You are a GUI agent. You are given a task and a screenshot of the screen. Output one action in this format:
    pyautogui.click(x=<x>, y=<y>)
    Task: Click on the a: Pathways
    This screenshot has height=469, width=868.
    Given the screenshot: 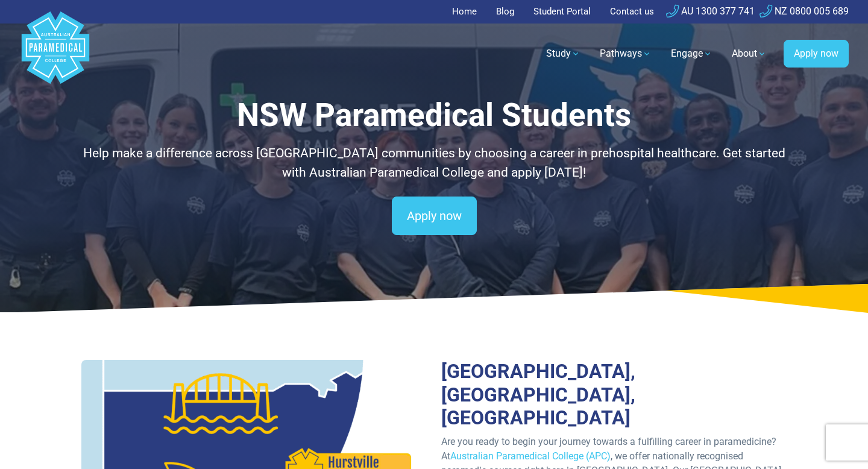 What is the action you would take?
    pyautogui.click(x=626, y=53)
    